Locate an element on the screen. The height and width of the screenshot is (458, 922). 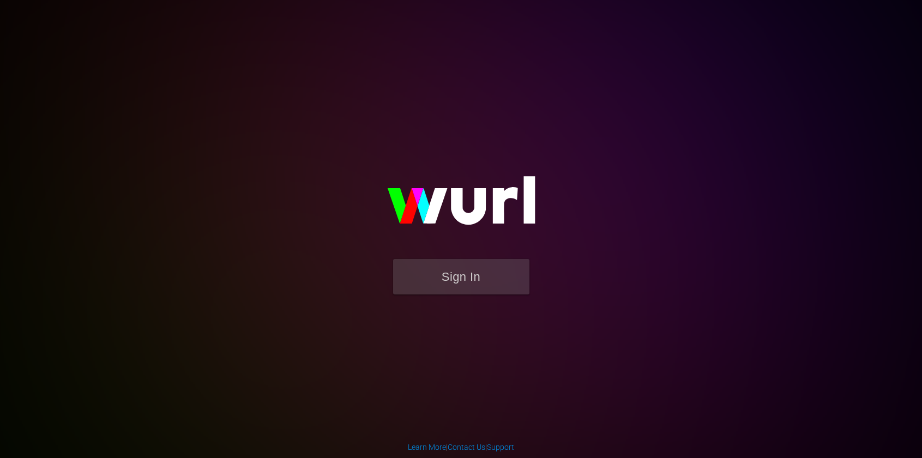
button: Sign In is located at coordinates (461, 276).